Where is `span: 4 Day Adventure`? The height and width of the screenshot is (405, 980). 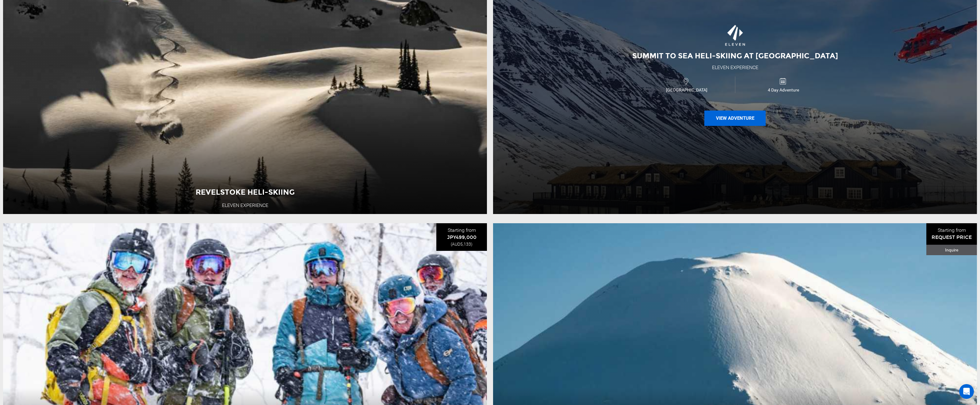 span: 4 Day Adventure is located at coordinates (783, 90).